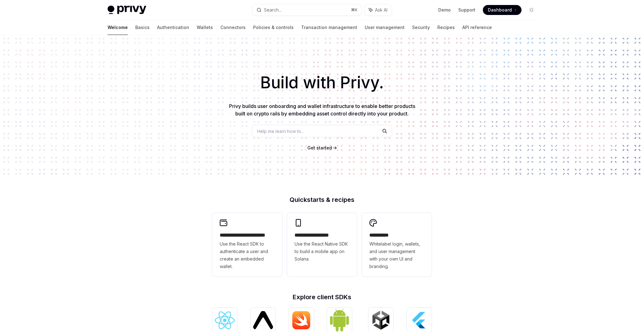 The width and height of the screenshot is (644, 332). I want to click on div: Search..., so click(273, 10).